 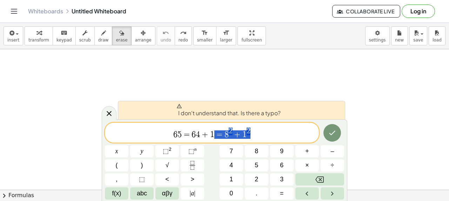 I want to click on span: settings, so click(x=377, y=40).